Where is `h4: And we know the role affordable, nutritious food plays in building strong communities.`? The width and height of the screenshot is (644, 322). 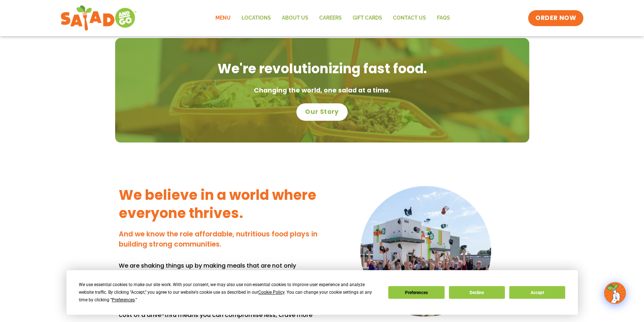
h4: And we know the role affordable, nutritious food plays in building strong communities. is located at coordinates (219, 239).